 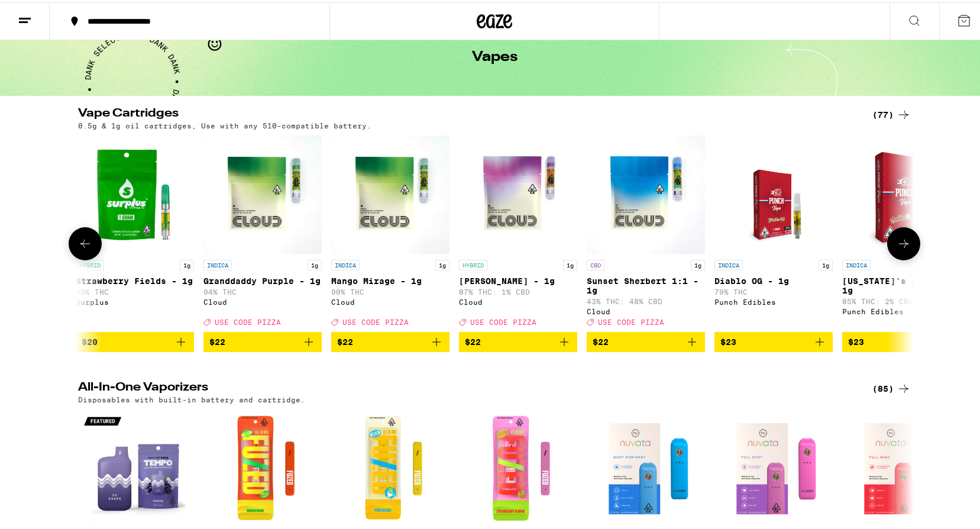 I want to click on img: Punch Edibles - Diablo OG - 1g, so click(x=774, y=192).